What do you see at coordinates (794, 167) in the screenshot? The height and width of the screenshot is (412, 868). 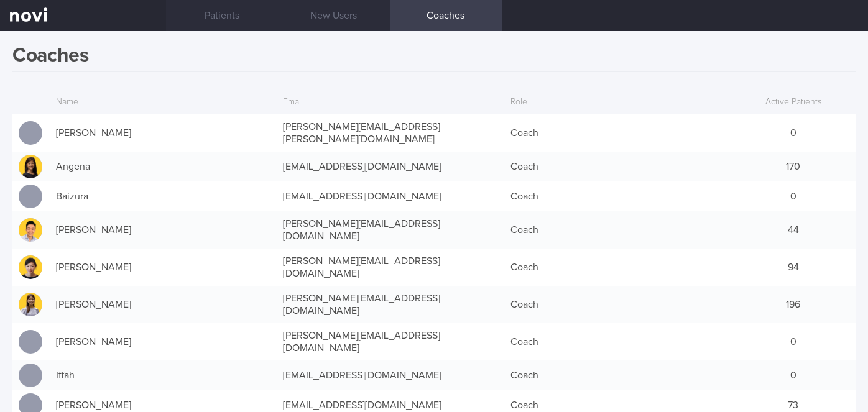 I see `div: 170` at bounding box center [794, 167].